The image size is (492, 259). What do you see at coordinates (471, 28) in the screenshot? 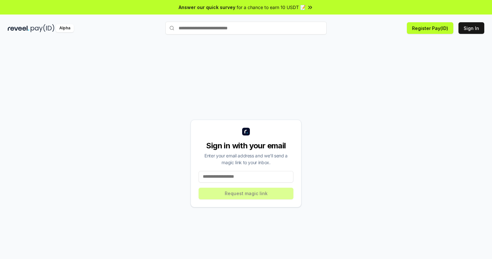
I see `button: Sign In` at bounding box center [471, 28].